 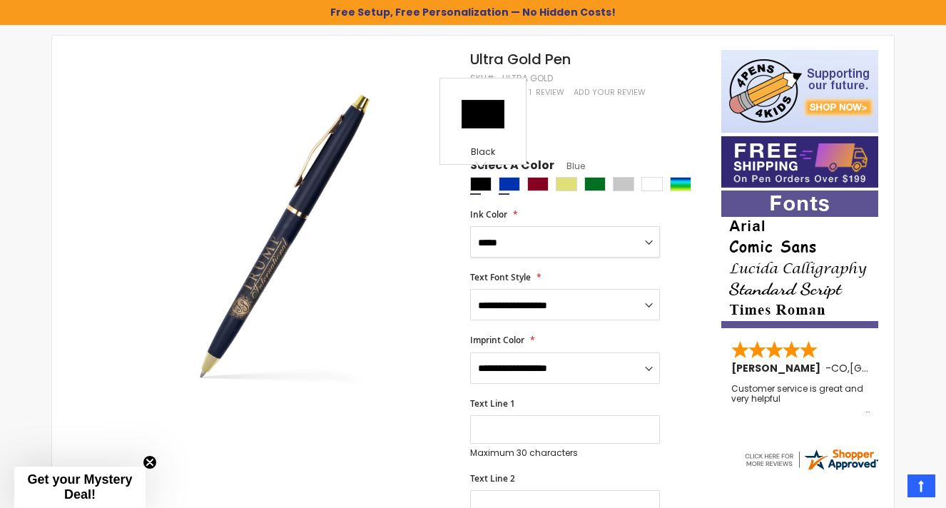 What do you see at coordinates (800, 91) in the screenshot?
I see `img: 4pens 4 kids` at bounding box center [800, 91].